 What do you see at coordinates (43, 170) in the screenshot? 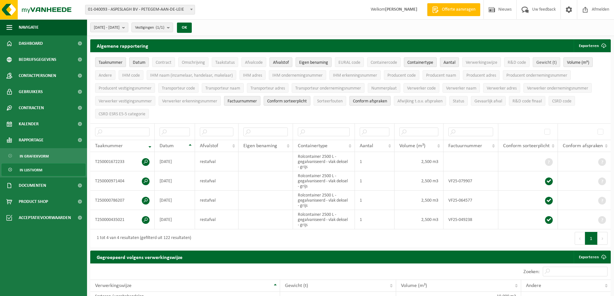
I see `a: In lijstvorm` at bounding box center [43, 170].